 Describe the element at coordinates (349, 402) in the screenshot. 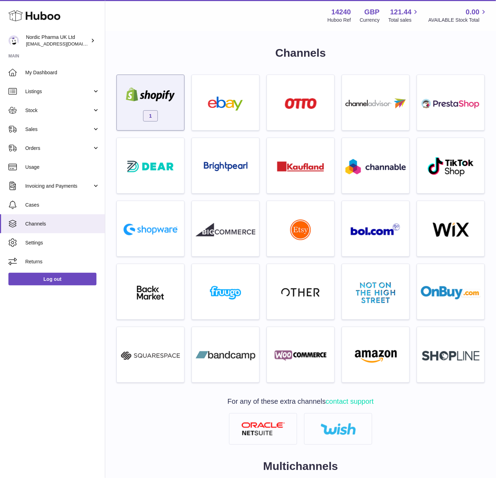

I see `a: contact support` at that location.